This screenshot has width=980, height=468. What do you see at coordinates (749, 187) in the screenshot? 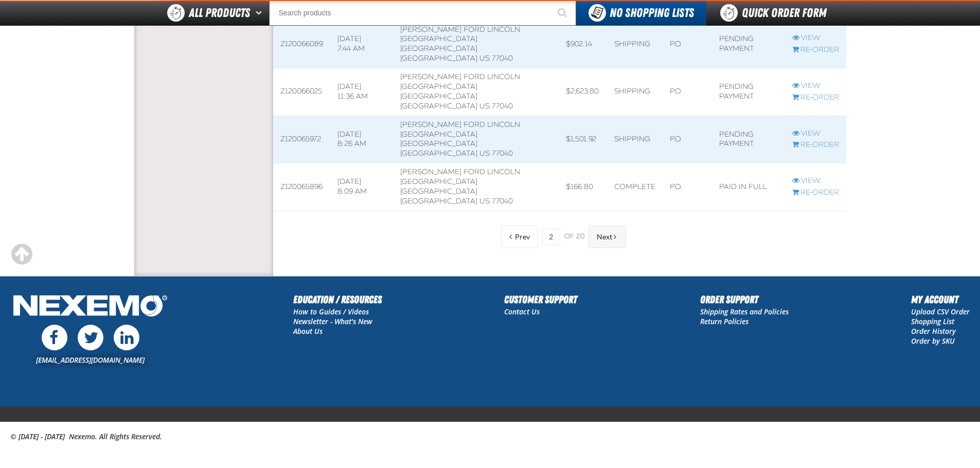
I see `td: Paid in full` at bounding box center [749, 187].